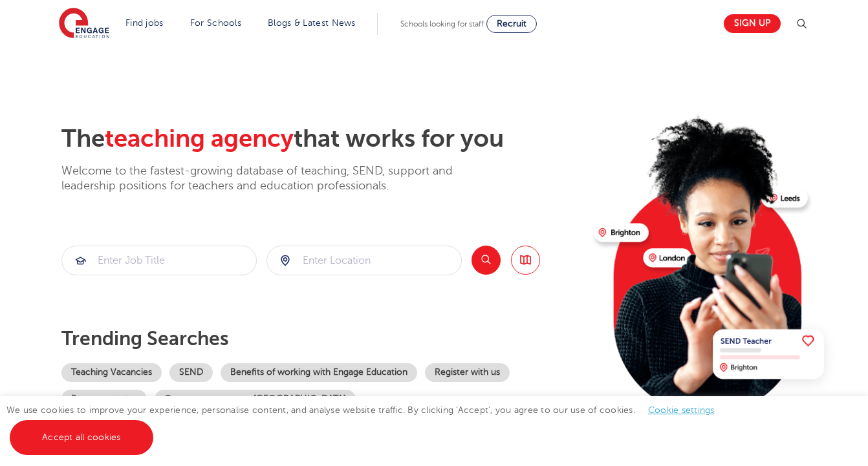 The image size is (868, 466). Describe the element at coordinates (191, 373) in the screenshot. I see `a: SEND` at that location.